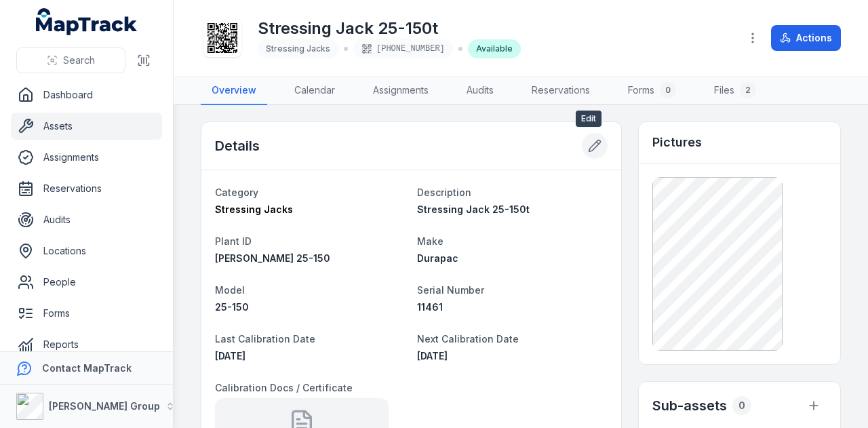  What do you see at coordinates (87, 22) in the screenshot?
I see `a: MapTrack` at bounding box center [87, 22].